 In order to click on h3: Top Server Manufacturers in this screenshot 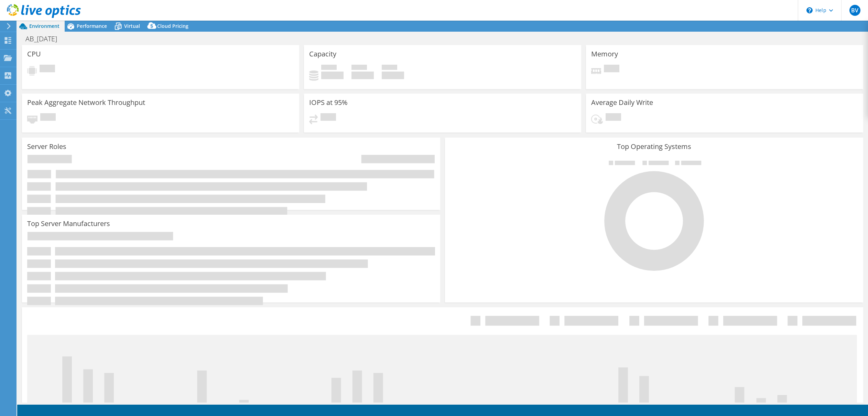, I will do `click(69, 224)`.